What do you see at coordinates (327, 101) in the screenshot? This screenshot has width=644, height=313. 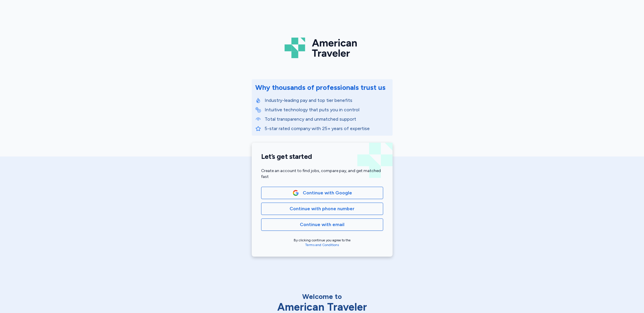 I see `p: Industry-leading pay and top tier benefits` at bounding box center [327, 101].